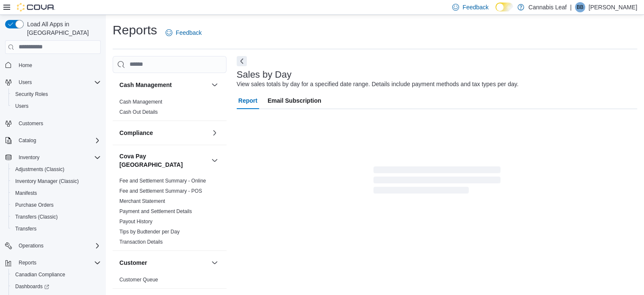 The image size is (644, 295). I want to click on button: Transfers (Classic), so click(56, 217).